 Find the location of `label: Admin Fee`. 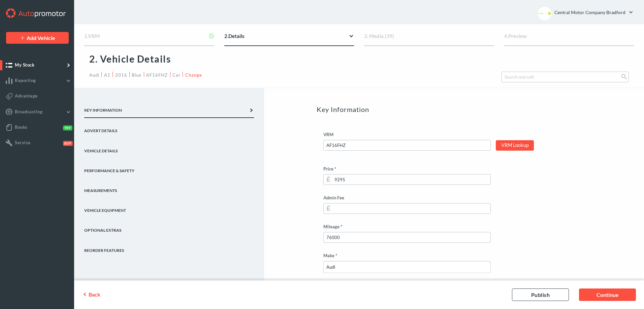

label: Admin Fee is located at coordinates (407, 198).